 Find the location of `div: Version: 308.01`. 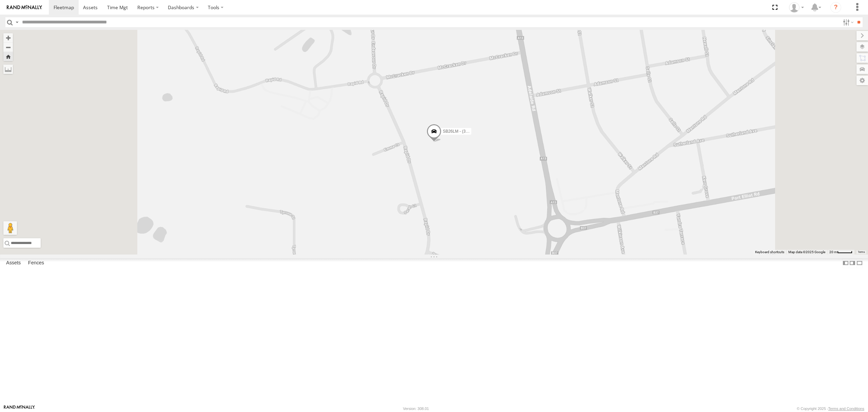

div: Version: 308.01 is located at coordinates (416, 408).